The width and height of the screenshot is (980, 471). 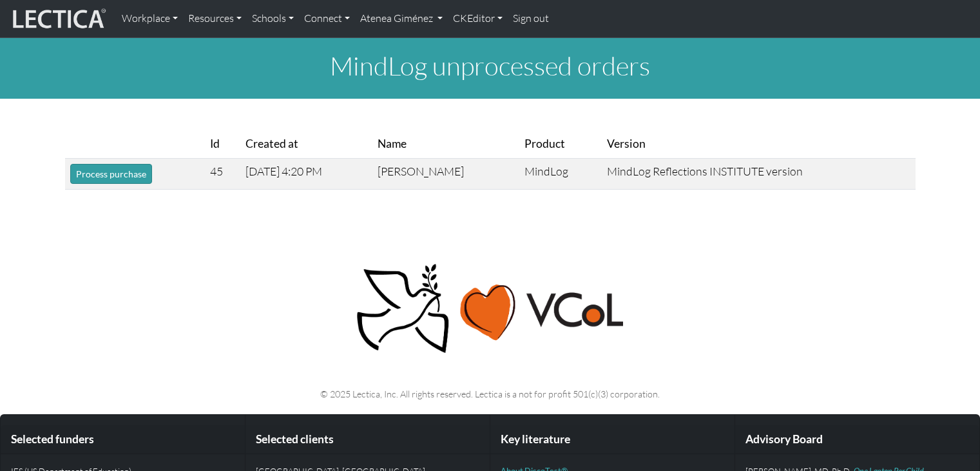 What do you see at coordinates (446, 144) in the screenshot?
I see `th: Name` at bounding box center [446, 144].